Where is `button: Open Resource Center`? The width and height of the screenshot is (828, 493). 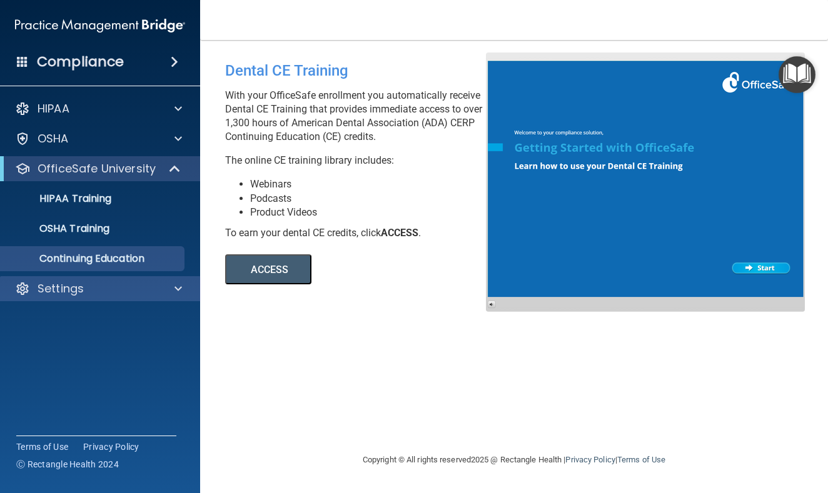 button: Open Resource Center is located at coordinates (797, 74).